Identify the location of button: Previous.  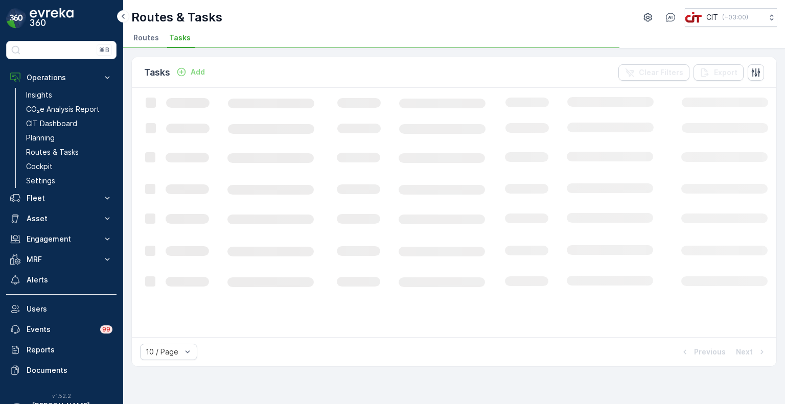
(703, 352).